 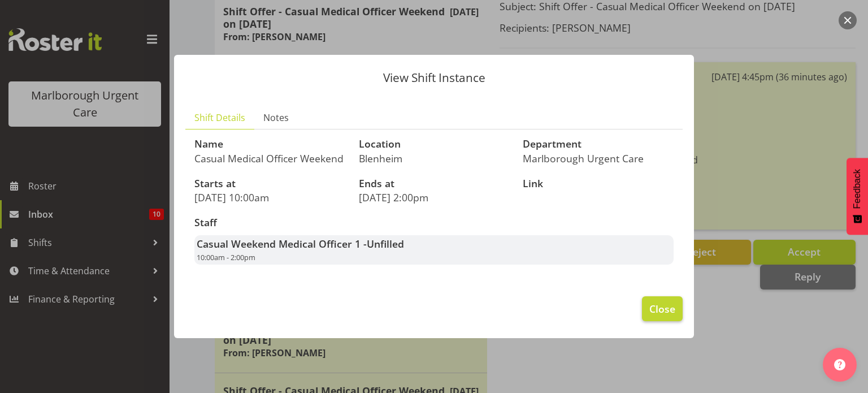 I want to click on span: 10:00am - 2:00pm, so click(x=226, y=257).